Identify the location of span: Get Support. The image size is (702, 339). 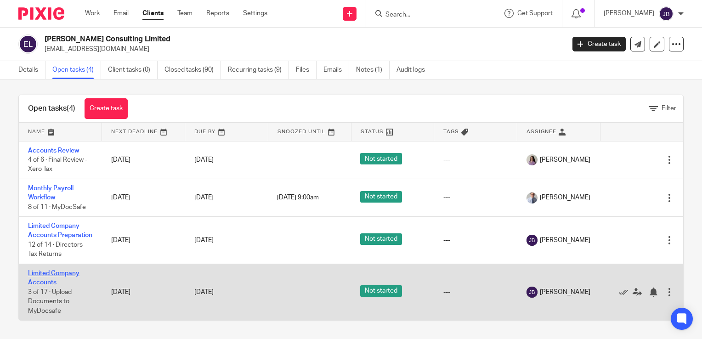
(535, 13).